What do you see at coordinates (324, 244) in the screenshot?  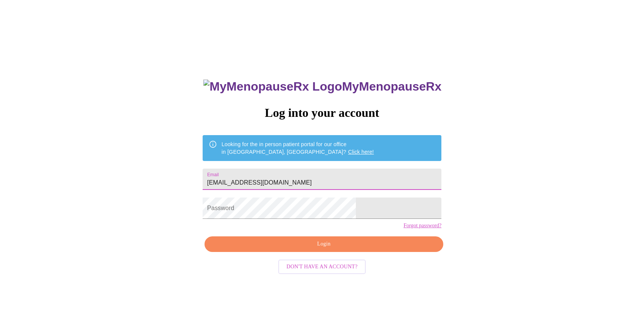 I see `span: Login` at bounding box center [324, 244].